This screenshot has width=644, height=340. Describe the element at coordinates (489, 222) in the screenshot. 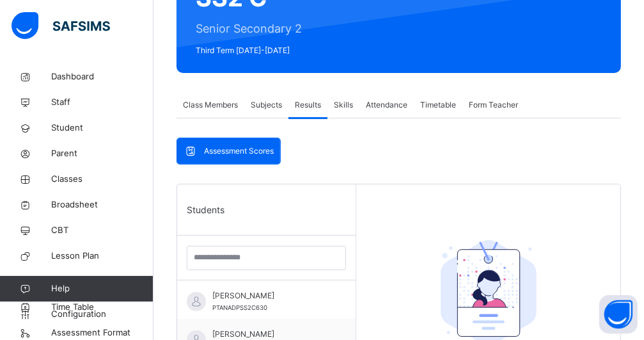

I see `div: Select a Student` at that location.